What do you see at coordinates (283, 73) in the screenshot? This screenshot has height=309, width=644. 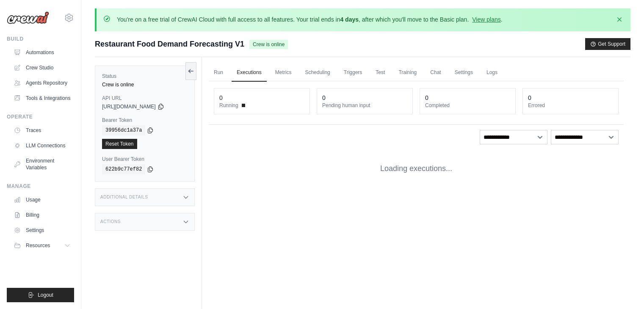 I see `a: Metrics` at bounding box center [283, 73].